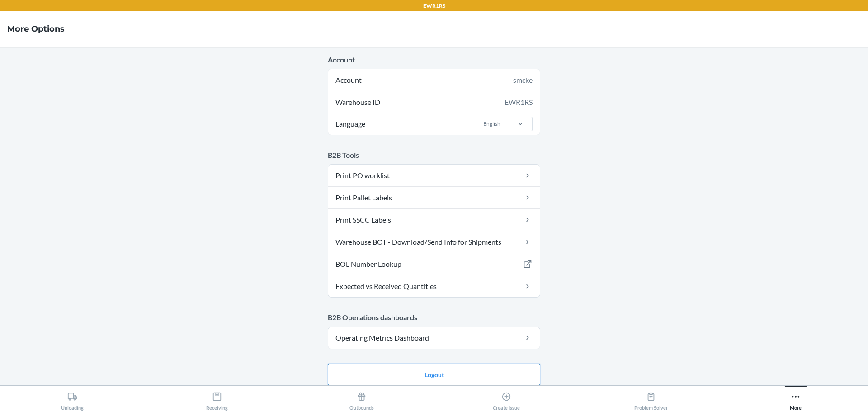  What do you see at coordinates (35, 29) in the screenshot?
I see `h4: More Options` at bounding box center [35, 29].